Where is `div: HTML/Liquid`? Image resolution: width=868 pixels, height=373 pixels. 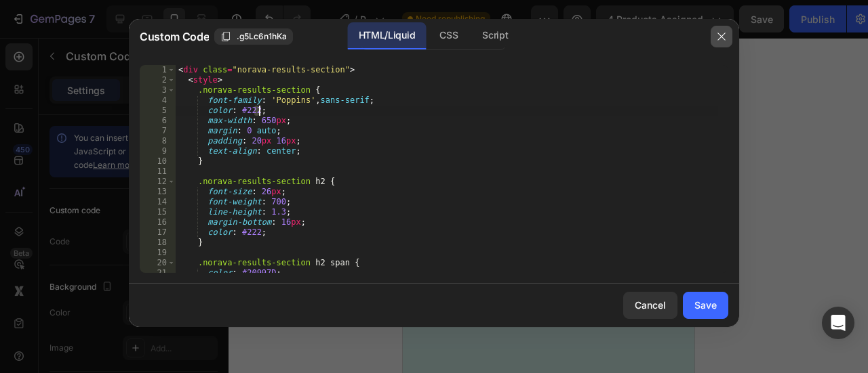 div: HTML/Liquid is located at coordinates (387, 36).